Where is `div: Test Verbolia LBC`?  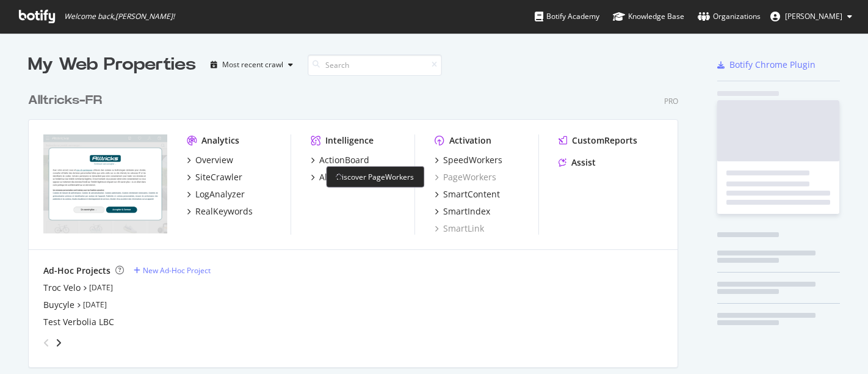 div: Test Verbolia LBC is located at coordinates (79, 322).